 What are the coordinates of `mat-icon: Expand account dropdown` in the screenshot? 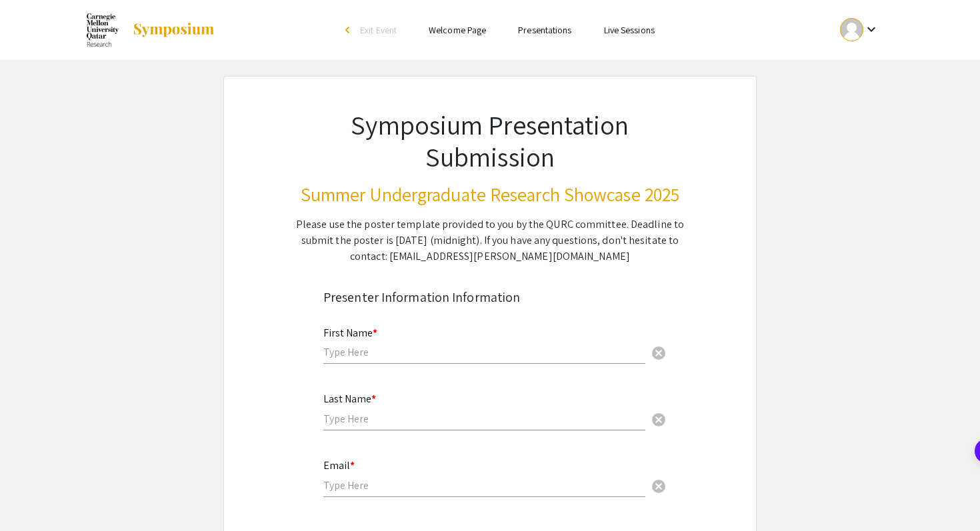 It's located at (871, 29).